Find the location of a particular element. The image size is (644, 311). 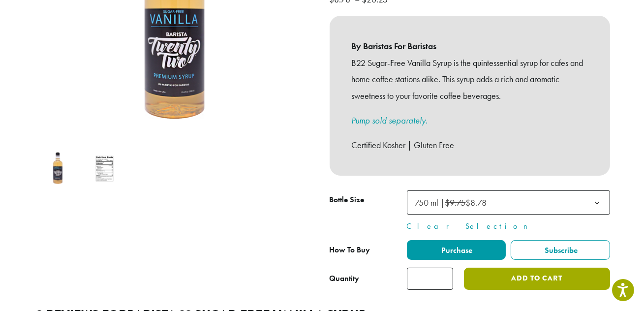

span: How To Buy is located at coordinates (350, 249).